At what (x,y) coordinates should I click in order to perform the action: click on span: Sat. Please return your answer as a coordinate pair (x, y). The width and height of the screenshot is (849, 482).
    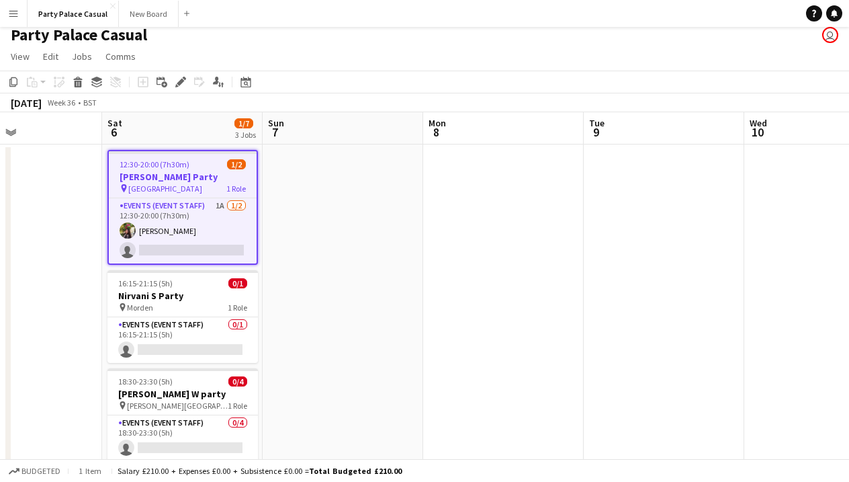
    Looking at the image, I should click on (115, 123).